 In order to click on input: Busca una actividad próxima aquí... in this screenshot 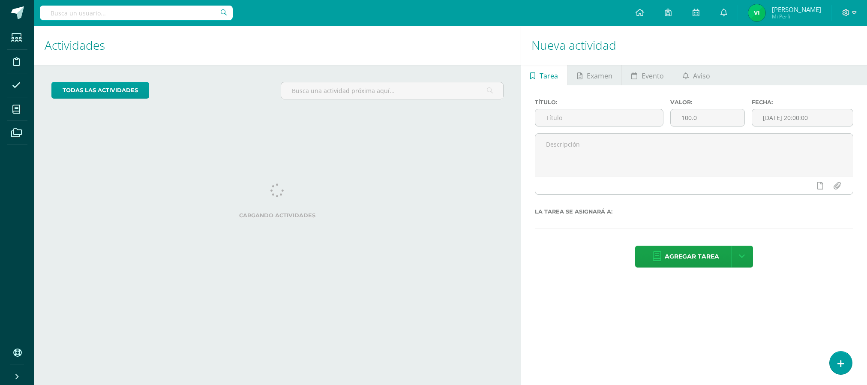, I will do `click(392, 90)`.